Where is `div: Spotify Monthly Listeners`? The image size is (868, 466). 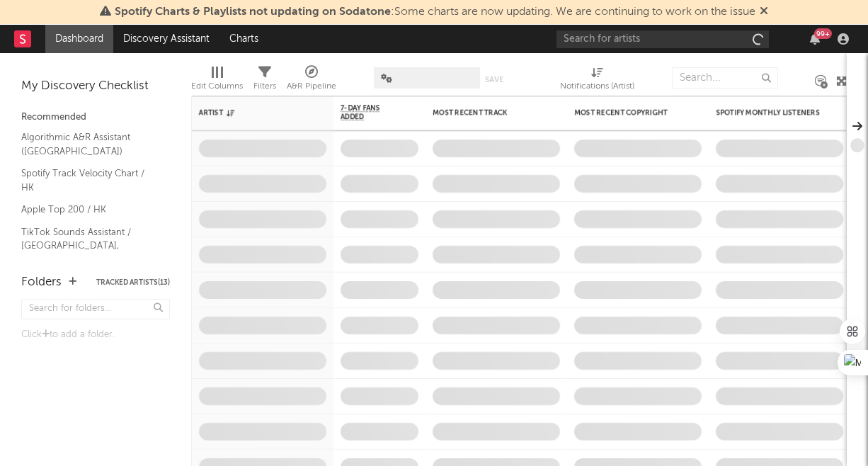 div: Spotify Monthly Listeners is located at coordinates (768, 113).